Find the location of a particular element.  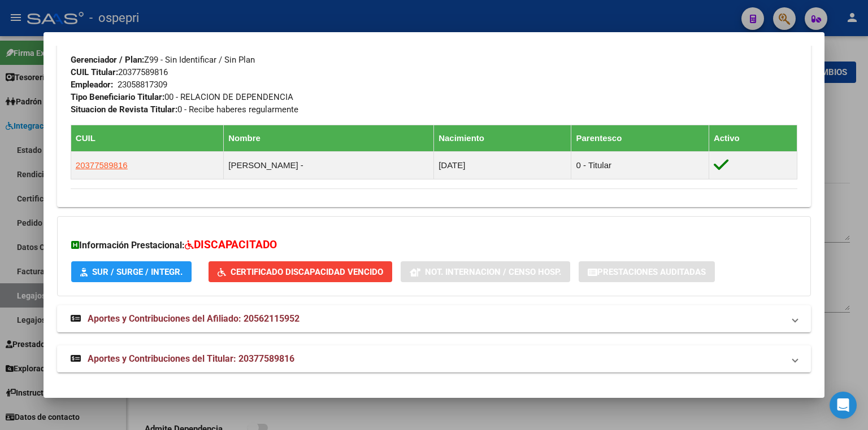

strong: Empleador: is located at coordinates (91, 85).